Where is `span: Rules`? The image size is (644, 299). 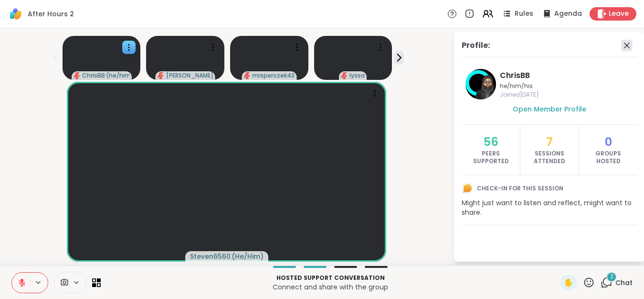
span: Rules is located at coordinates (524, 14).